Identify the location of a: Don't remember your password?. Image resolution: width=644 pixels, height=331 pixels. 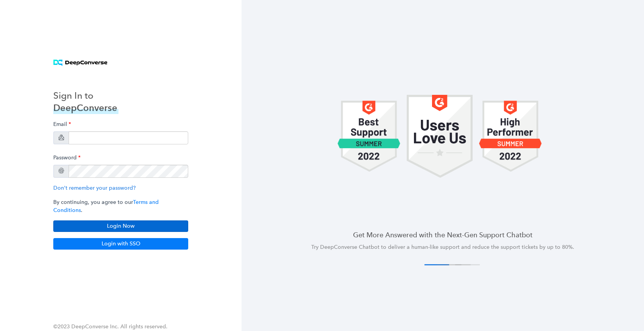
(94, 188).